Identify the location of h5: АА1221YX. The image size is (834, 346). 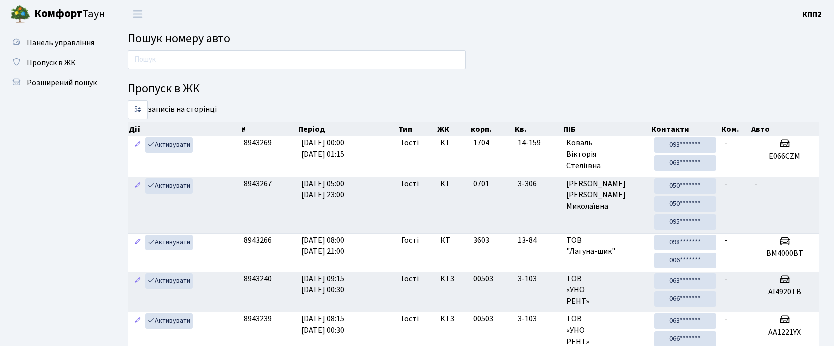
(784, 332).